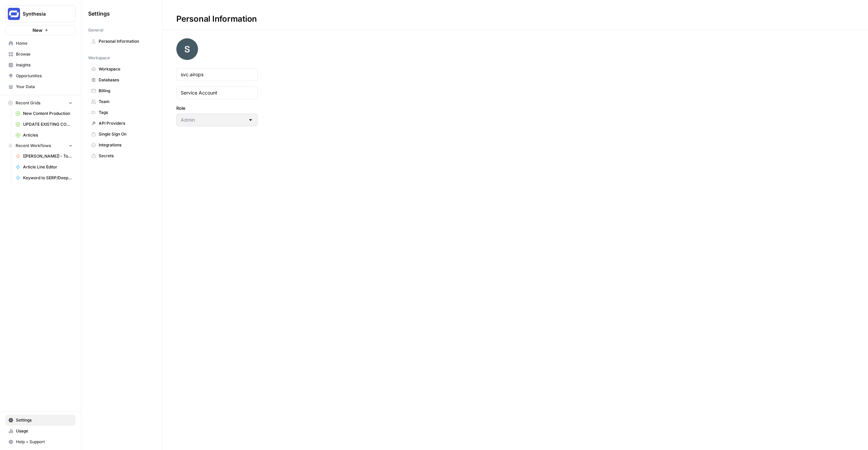 The width and height of the screenshot is (868, 450). Describe the element at coordinates (44, 44) in the screenshot. I see `span: Home` at that location.